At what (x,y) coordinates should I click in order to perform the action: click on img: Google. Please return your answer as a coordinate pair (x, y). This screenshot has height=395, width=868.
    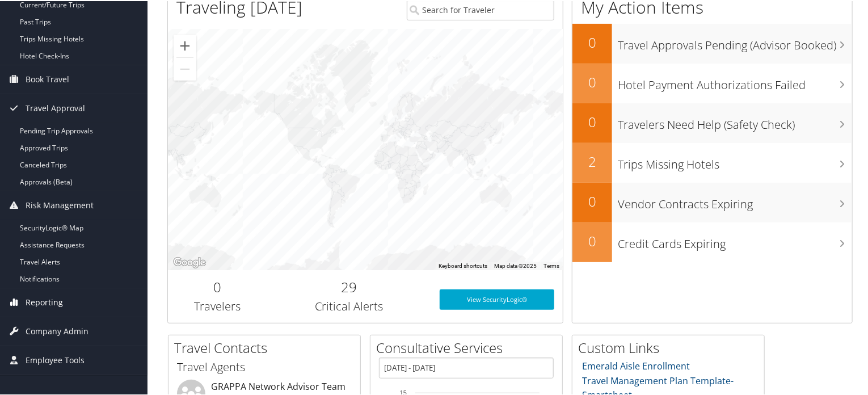
    Looking at the image, I should click on (189, 262).